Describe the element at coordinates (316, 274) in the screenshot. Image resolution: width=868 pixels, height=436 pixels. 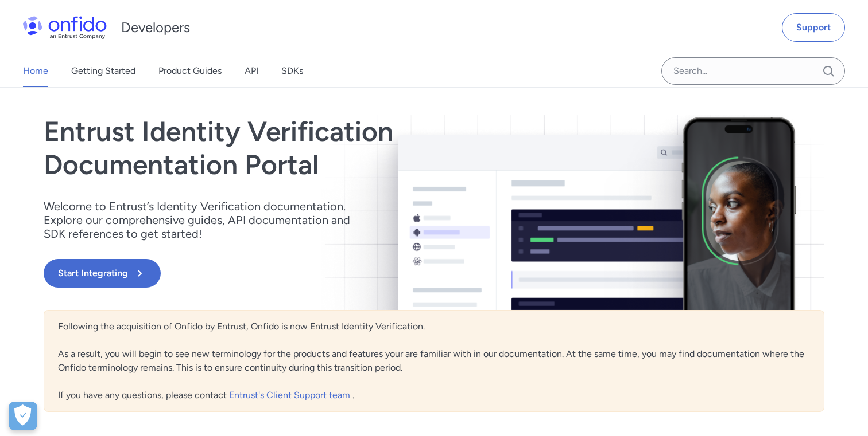
I see `a: Start Integrating` at that location.